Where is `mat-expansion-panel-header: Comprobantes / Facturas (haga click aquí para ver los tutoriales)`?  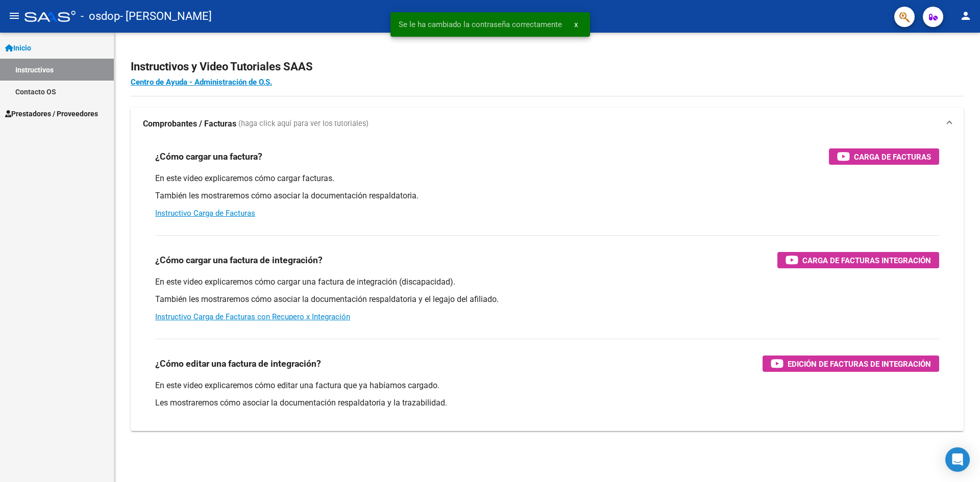 mat-expansion-panel-header: Comprobantes / Facturas (haga click aquí para ver los tutoriales) is located at coordinates (547, 124).